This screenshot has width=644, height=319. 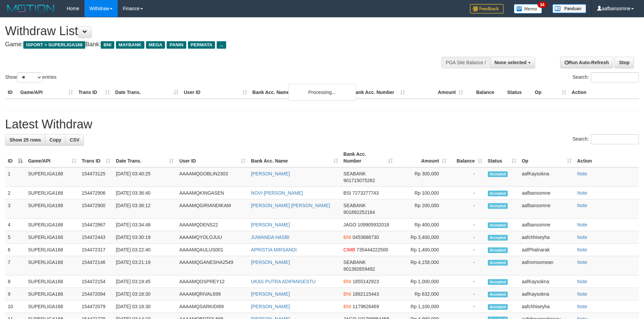 What do you see at coordinates (606, 78) in the screenshot?
I see `label: Search:` at bounding box center [606, 78].